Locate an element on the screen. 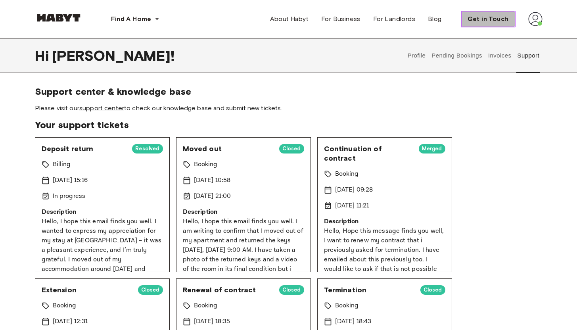 The height and width of the screenshot is (330, 577). span: Moved out is located at coordinates (228, 149).